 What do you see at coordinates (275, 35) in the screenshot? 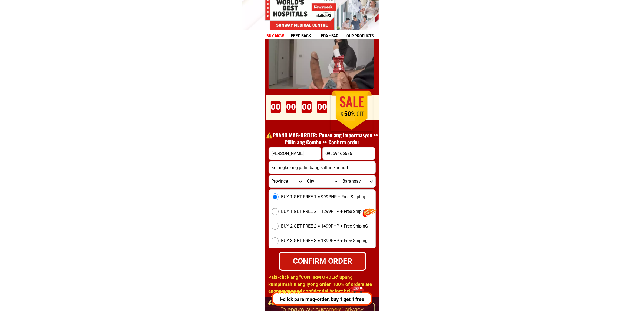
I see `h1: buy now` at bounding box center [275, 35].